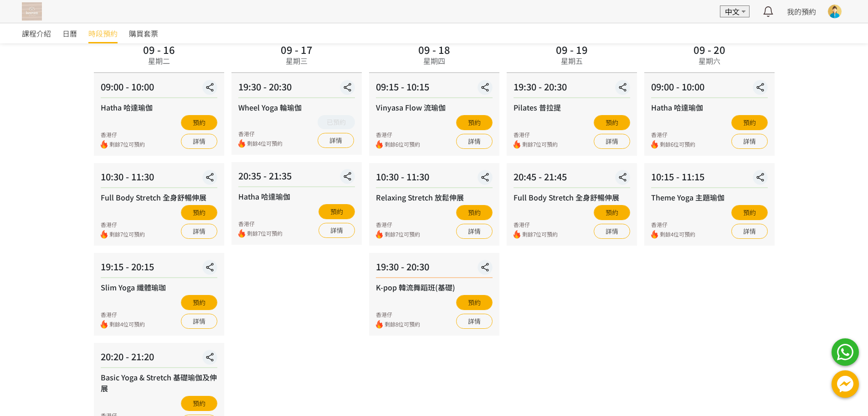 The image size is (868, 416). I want to click on button: 已預約, so click(337, 121).